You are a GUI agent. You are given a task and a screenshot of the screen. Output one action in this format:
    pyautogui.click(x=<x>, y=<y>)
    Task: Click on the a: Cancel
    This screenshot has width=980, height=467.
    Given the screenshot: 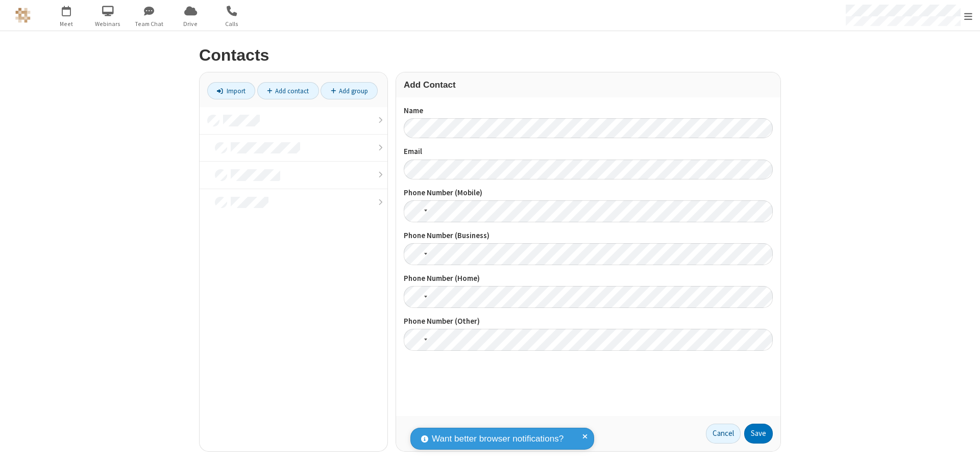 What is the action you would take?
    pyautogui.click(x=724, y=434)
    